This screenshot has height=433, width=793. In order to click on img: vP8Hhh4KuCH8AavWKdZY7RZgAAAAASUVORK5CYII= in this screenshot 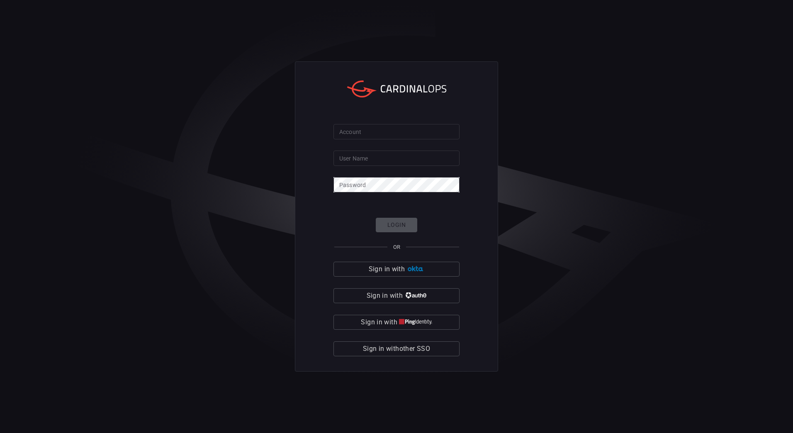, I will do `click(415, 295)`.